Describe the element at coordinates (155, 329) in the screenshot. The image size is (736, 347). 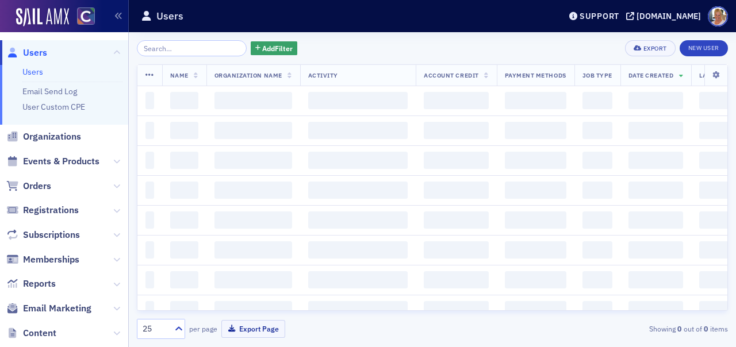
I see `div: 25` at that location.